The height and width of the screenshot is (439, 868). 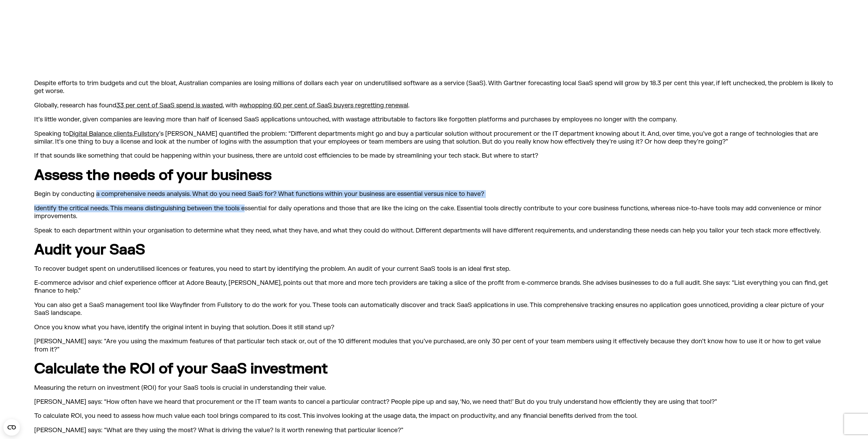 What do you see at coordinates (169, 105) in the screenshot?
I see `a: 33 per cent of SaaS spend is wasted` at bounding box center [169, 105].